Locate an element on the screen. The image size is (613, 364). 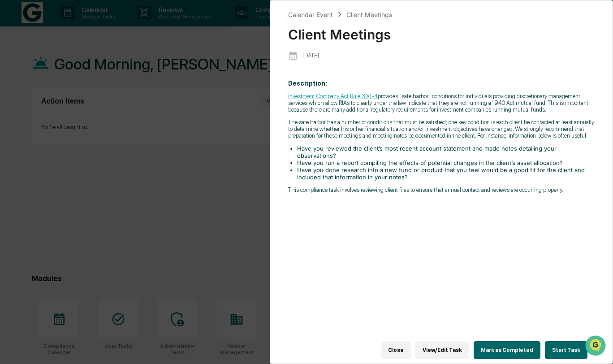
div: Start new chat is located at coordinates (89, 73).